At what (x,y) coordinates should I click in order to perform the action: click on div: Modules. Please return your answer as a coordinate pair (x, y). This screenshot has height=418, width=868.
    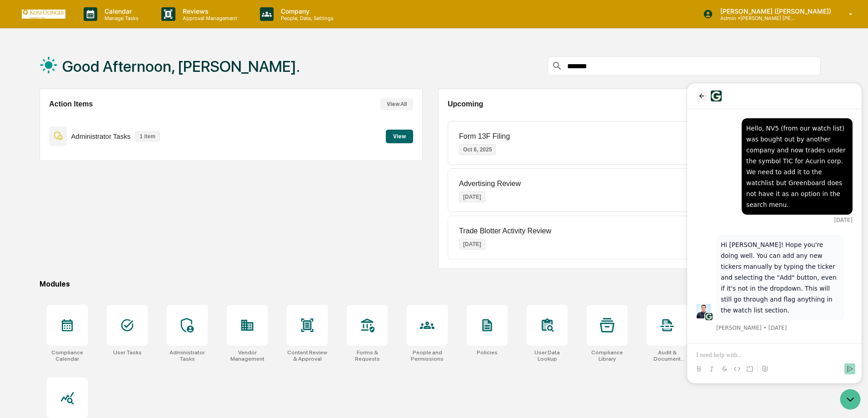
    Looking at the image, I should click on (430, 283).